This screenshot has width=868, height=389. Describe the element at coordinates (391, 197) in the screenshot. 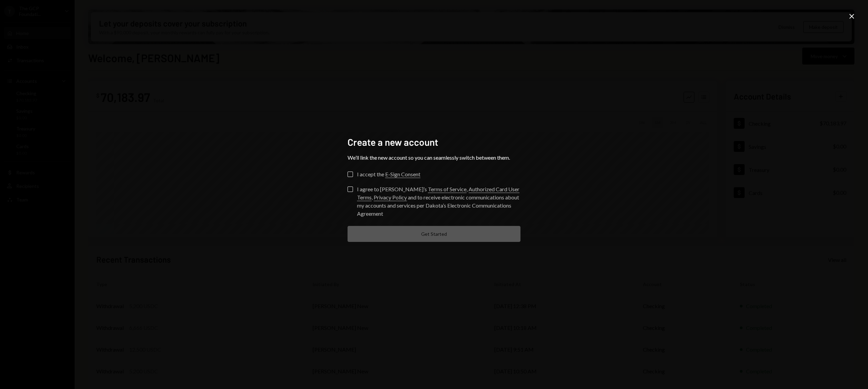

I see `a: Privacy Policy` at that location.